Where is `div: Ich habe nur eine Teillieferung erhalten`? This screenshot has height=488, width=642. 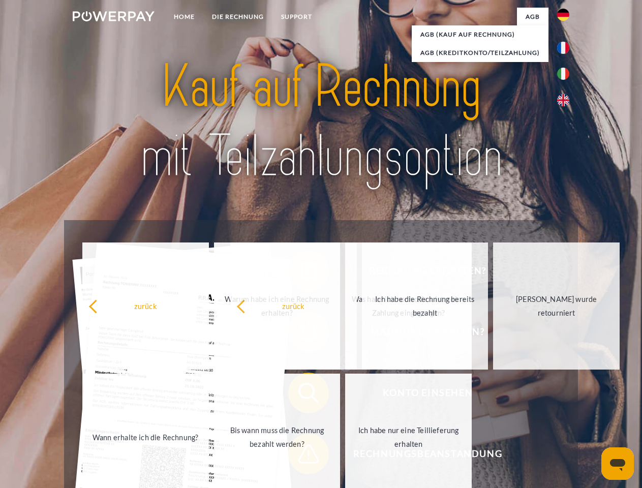
div: Ich habe nur eine Teillieferung erhalten is located at coordinates (408, 437).